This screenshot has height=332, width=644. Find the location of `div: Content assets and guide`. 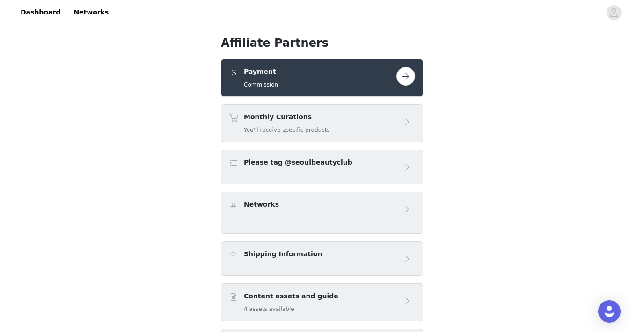

div: Content assets and guide is located at coordinates (322, 302).